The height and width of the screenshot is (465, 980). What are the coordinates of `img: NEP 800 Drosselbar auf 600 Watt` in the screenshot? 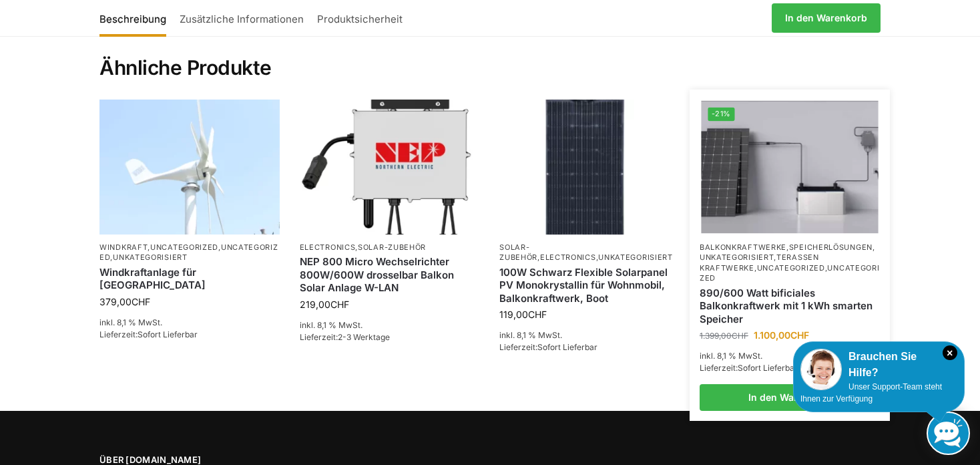 It's located at (390, 167).